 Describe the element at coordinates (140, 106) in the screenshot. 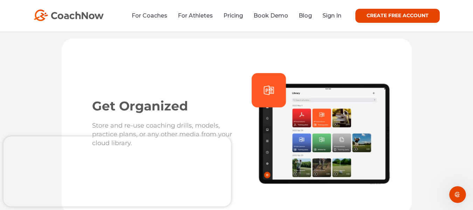

I see `span: Get Organized` at that location.